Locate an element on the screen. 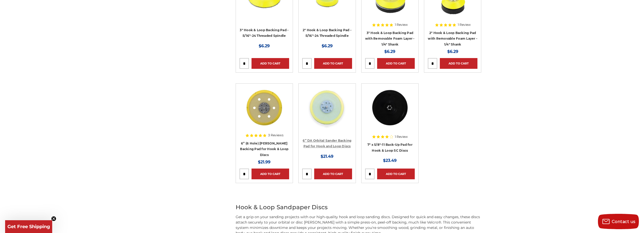 The image size is (644, 233). div: Get Free ShippingClose teaser is located at coordinates (29, 227).